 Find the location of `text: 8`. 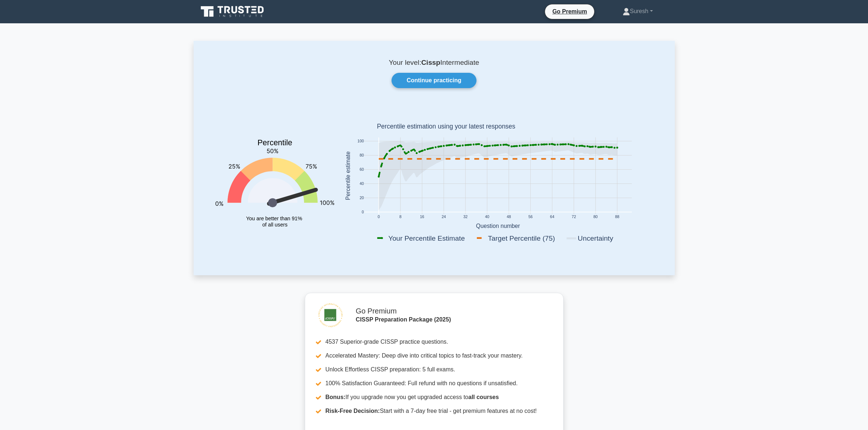

text: 8 is located at coordinates (400, 217).